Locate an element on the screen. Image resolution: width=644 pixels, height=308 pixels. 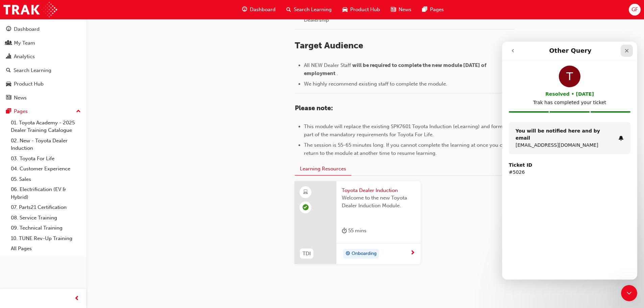
div: Search Learning is located at coordinates (32, 70).